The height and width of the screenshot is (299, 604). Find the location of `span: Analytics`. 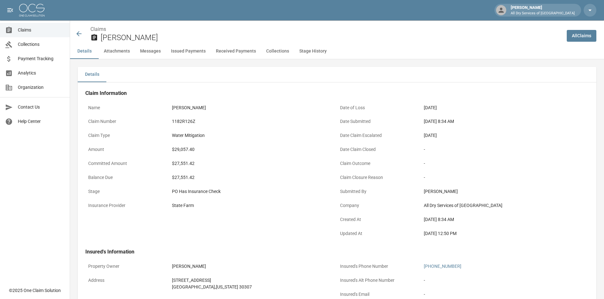

span: Analytics is located at coordinates (41, 73).